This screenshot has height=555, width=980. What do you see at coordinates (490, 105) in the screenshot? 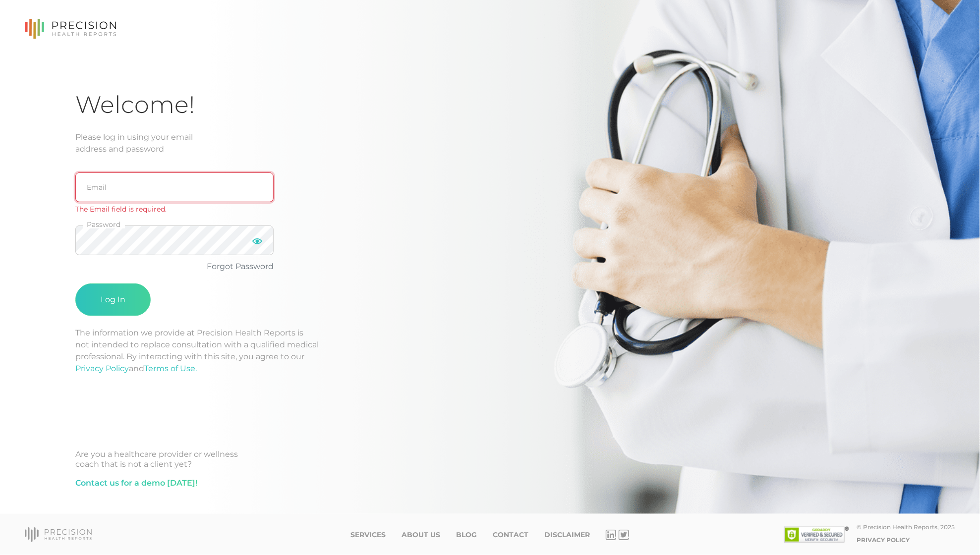
I see `h1: Welcome!` at bounding box center [490, 105].